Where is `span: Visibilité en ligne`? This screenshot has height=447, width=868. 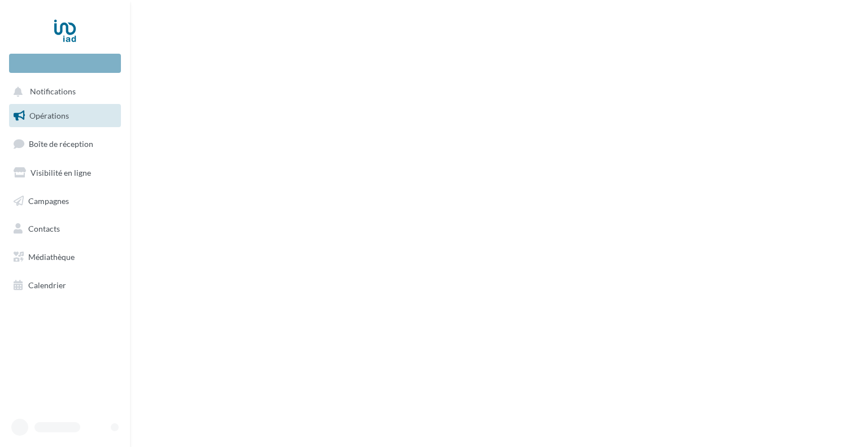 span: Visibilité en ligne is located at coordinates (61, 172).